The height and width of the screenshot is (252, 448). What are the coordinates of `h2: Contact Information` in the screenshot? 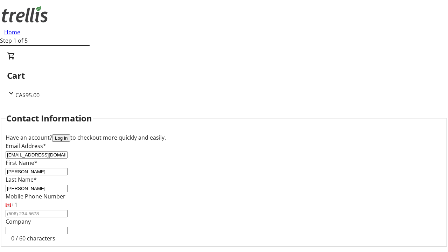 It's located at (49, 118).